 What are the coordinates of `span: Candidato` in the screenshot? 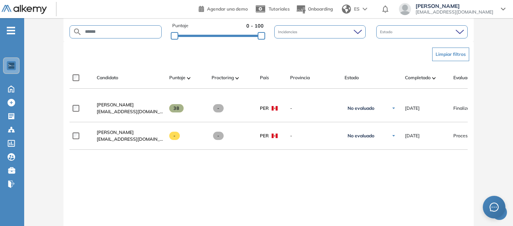 It's located at (107, 78).